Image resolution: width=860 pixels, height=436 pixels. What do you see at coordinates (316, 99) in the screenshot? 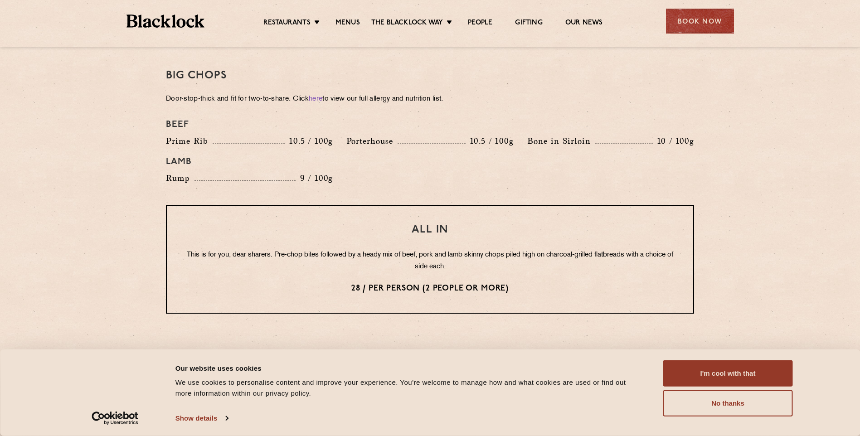
I see `a: here` at bounding box center [316, 99].